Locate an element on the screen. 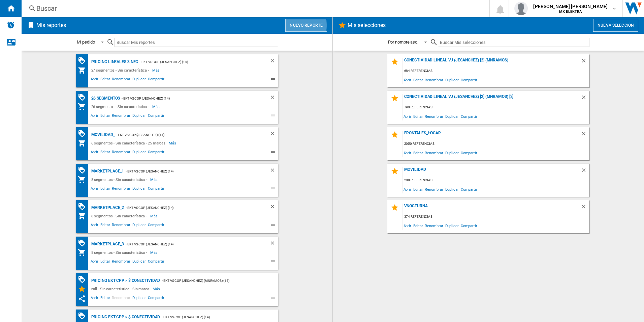 Image resolution: width=644 pixels, height=322 pixels. div: Pricing lineales 3 neg is located at coordinates (114, 62).